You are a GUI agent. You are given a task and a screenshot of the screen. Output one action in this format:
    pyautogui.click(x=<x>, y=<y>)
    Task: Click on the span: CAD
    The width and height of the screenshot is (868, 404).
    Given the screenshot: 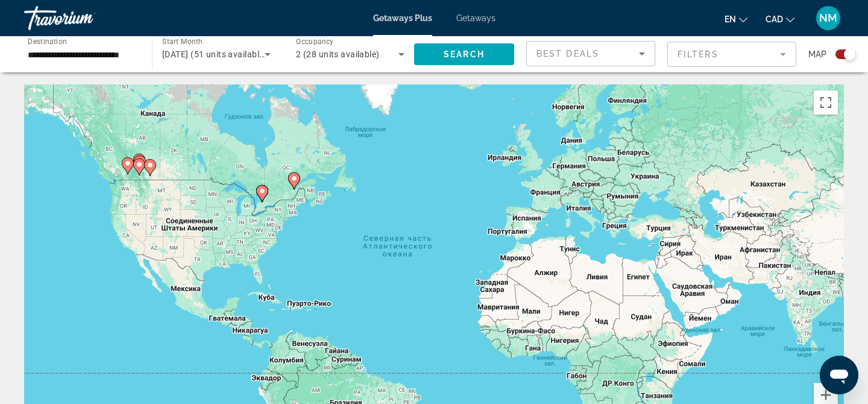 What is the action you would take?
    pyautogui.click(x=774, y=19)
    